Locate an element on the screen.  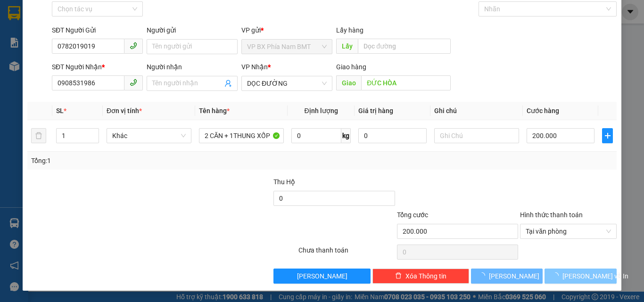
span: Xóa Thông tin is located at coordinates (426, 276).